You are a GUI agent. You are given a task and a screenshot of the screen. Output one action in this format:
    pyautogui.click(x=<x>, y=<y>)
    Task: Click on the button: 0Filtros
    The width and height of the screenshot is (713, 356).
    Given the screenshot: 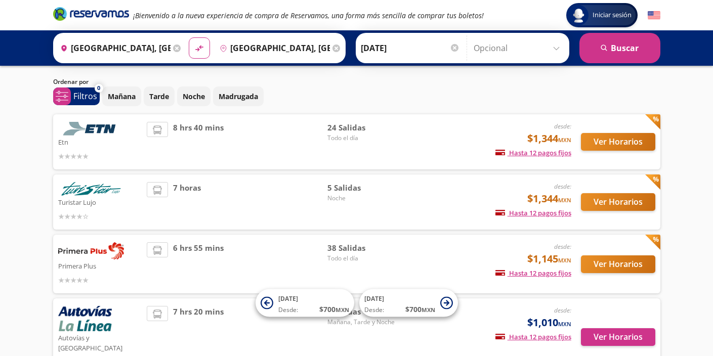 What is the action you would take?
    pyautogui.click(x=76, y=96)
    